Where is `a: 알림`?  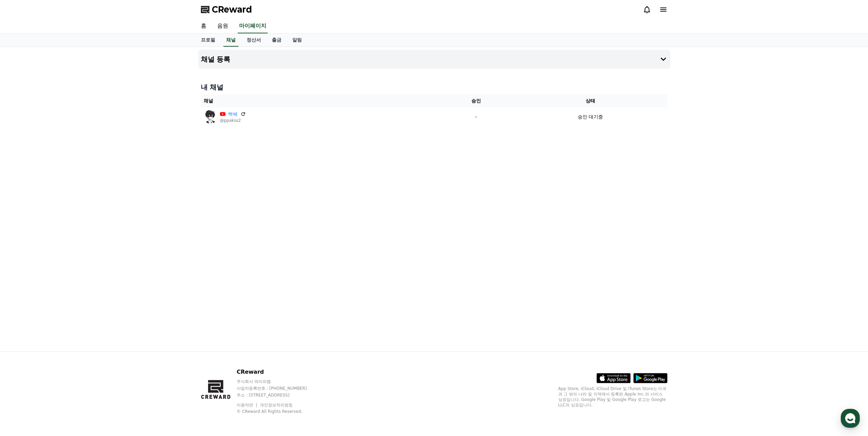
a: 알림 is located at coordinates (297, 40).